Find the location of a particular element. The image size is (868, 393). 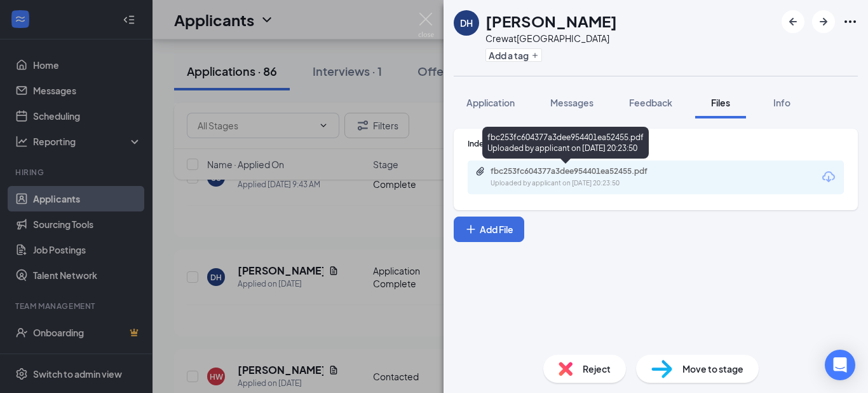

svg: Ellipses is located at coordinates (851, 22).